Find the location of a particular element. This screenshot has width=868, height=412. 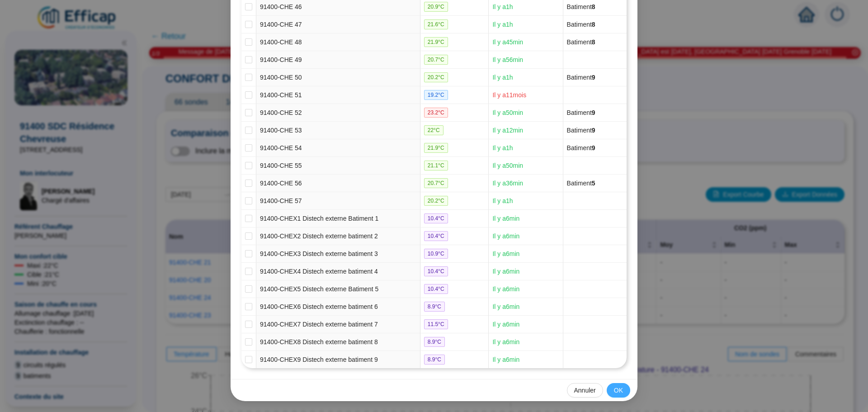

td: 91400-CHE 48 is located at coordinates (339, 42).